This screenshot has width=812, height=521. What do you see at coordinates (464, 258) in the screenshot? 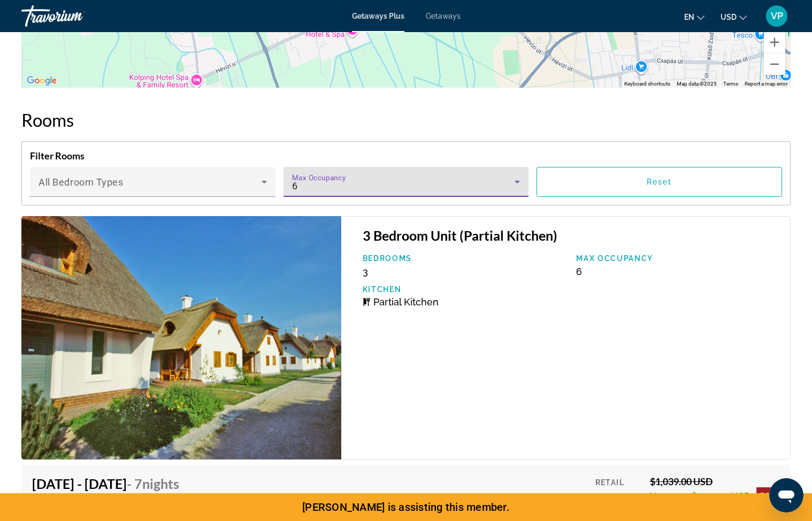
I see `p: Bedrooms` at bounding box center [464, 258].